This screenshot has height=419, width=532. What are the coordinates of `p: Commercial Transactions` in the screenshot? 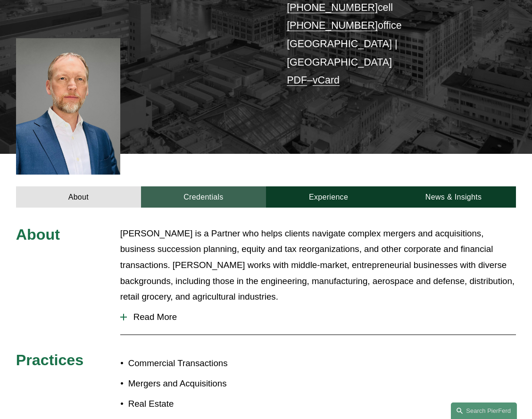 It's located at (197, 363).